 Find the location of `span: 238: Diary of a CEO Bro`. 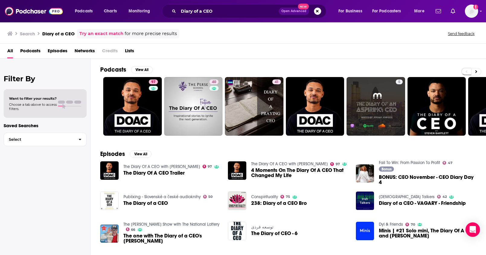

span: 238: Diary of a CEO Bro is located at coordinates (279, 203).